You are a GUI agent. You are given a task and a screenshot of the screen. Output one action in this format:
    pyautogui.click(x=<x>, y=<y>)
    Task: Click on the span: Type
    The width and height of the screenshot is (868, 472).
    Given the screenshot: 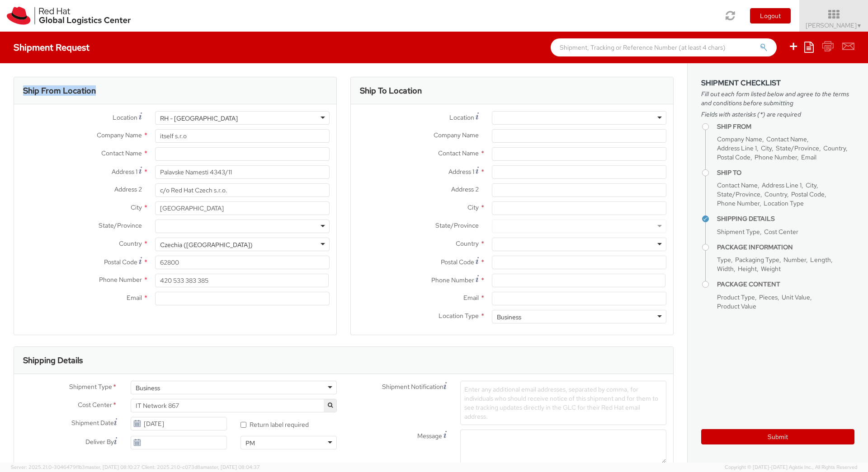 What is the action you would take?
    pyautogui.click(x=724, y=260)
    